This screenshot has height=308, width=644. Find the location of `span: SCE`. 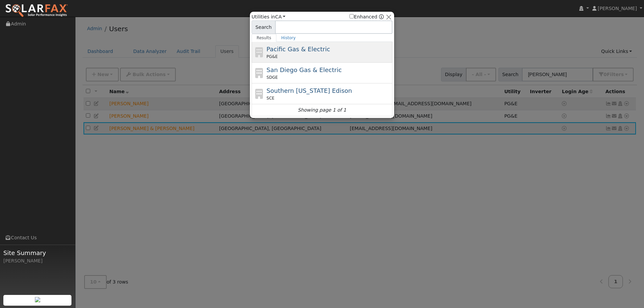

span: SCE is located at coordinates (270, 98).